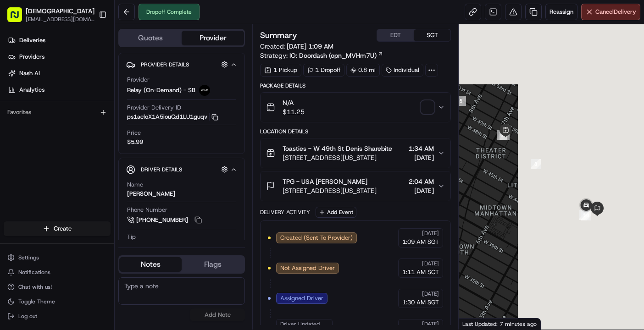 The height and width of the screenshot is (330, 644). I want to click on a: Providers, so click(59, 57).